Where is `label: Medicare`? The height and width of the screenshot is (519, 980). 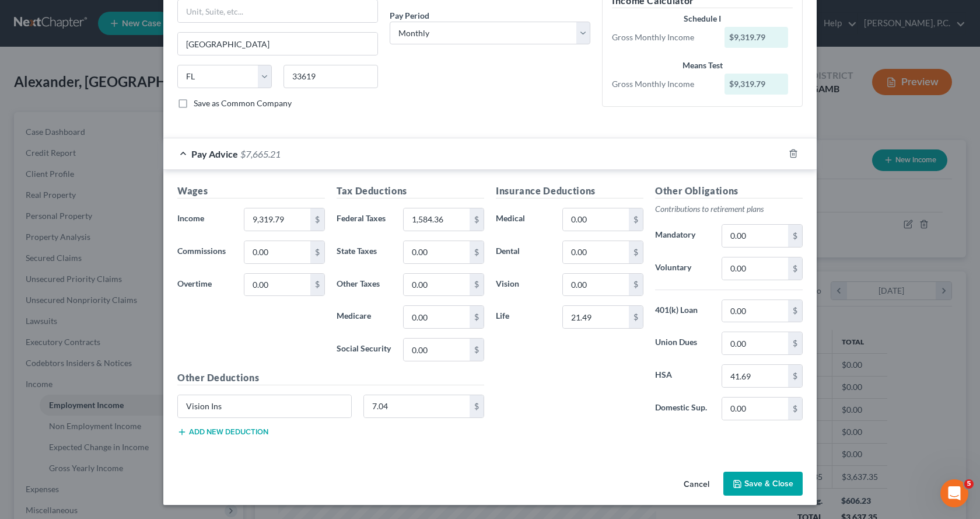
label: Medicare is located at coordinates (364, 317).